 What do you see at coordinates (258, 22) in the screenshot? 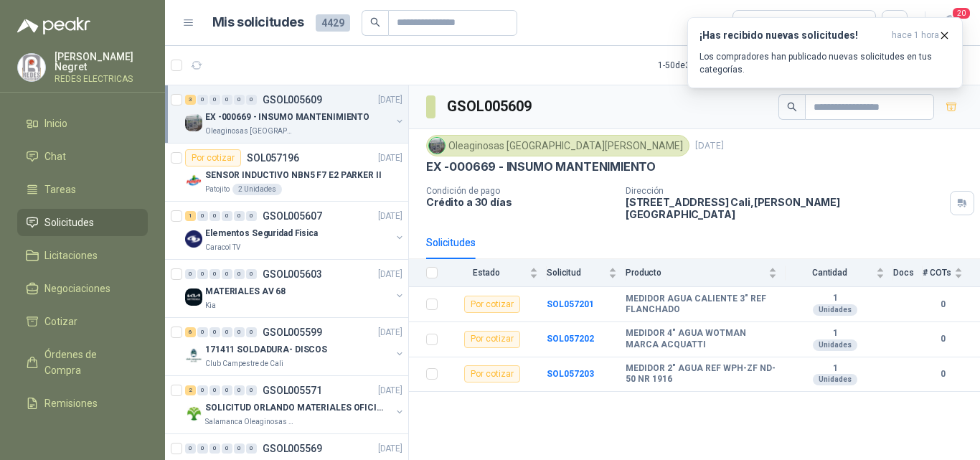
I see `h1: Mis solicitudes` at bounding box center [258, 22].